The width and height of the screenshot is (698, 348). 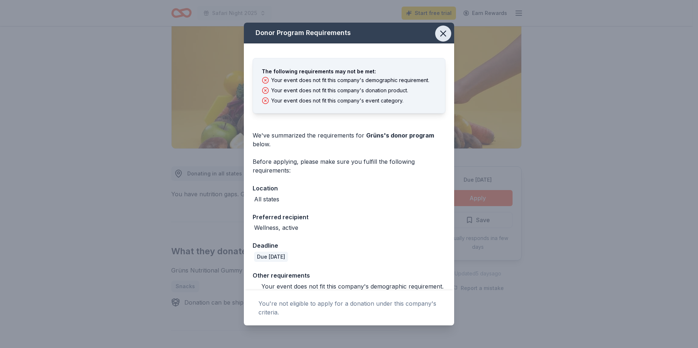 I want to click on div: You're not eligible to apply for a donation under this company's criteria., so click(x=349, y=308).